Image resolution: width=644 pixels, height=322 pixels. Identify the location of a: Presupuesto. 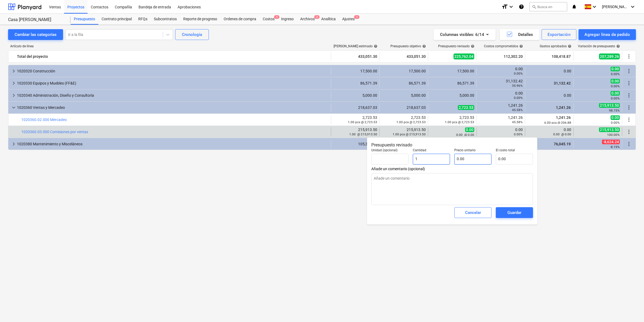
(85, 19).